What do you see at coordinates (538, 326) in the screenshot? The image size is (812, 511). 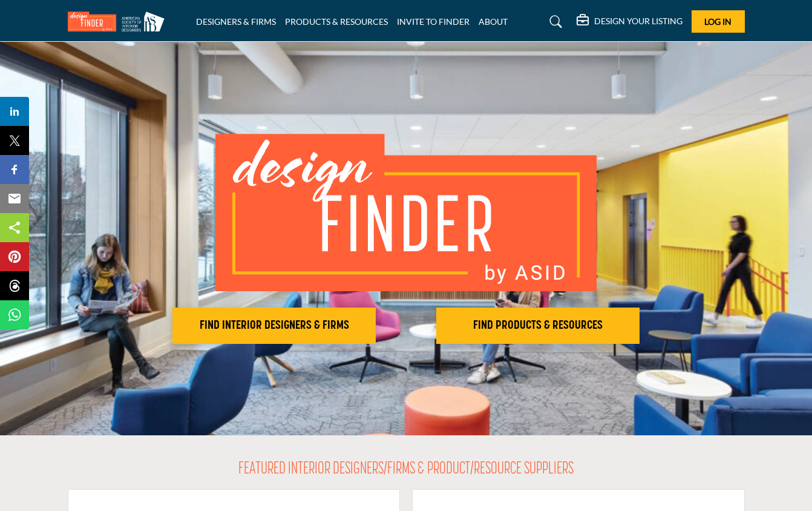 I see `h2: FIND PRODUCTS & RESOURCES` at bounding box center [538, 326].